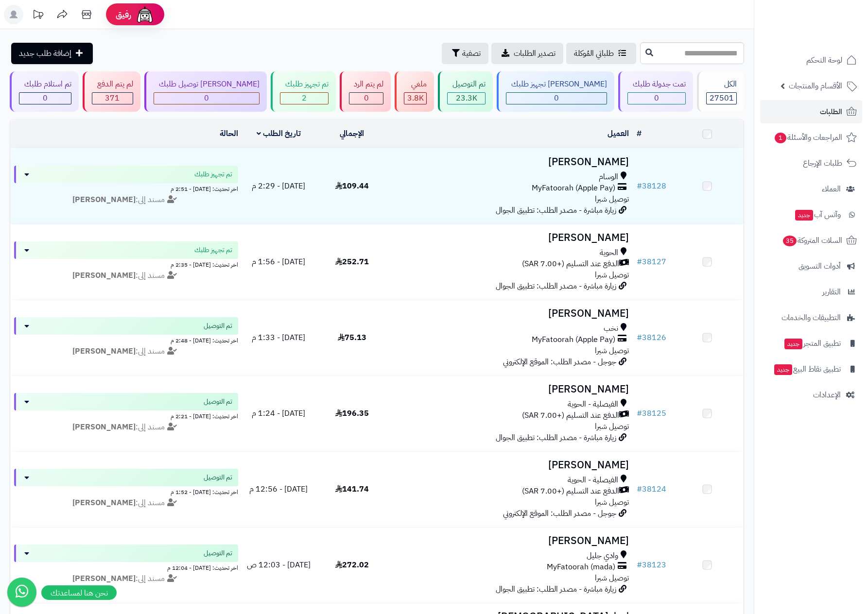 Image resolution: width=868 pixels, height=614 pixels. Describe the element at coordinates (721, 84) in the screenshot. I see `div: الكل` at that location.